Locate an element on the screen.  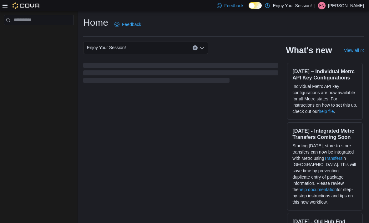
p: Individual Metrc API key configurations are now available for all Metrc states. For instructions ... is located at coordinates (325, 99).